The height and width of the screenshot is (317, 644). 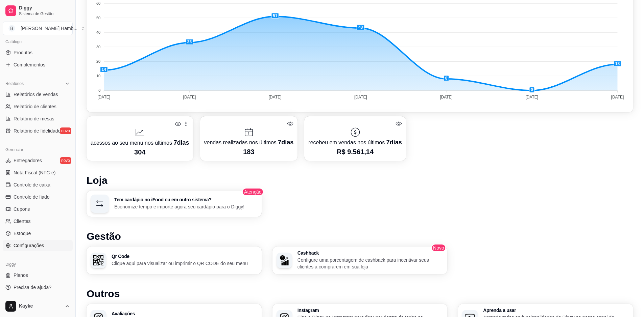 I want to click on span: Relatório de clientes, so click(x=35, y=106).